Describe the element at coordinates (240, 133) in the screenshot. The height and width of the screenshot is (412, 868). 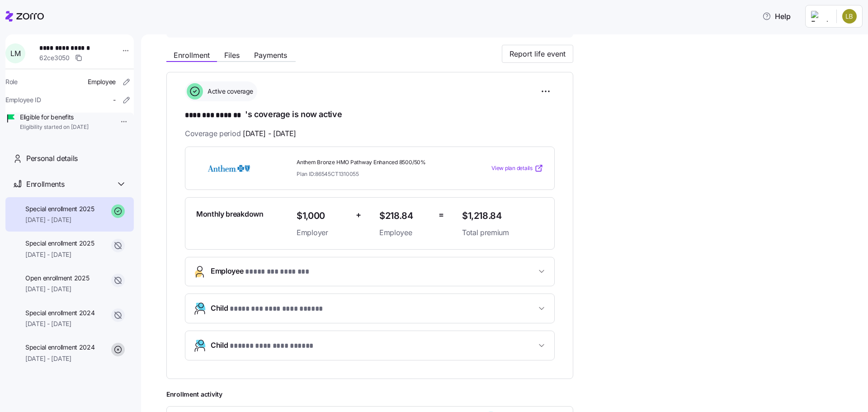
I see `span: Coverage period` at that location.